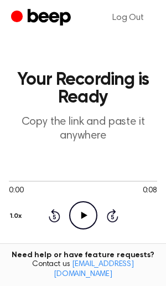 The height and width of the screenshot is (286, 166). I want to click on a: Log Out, so click(128, 18).